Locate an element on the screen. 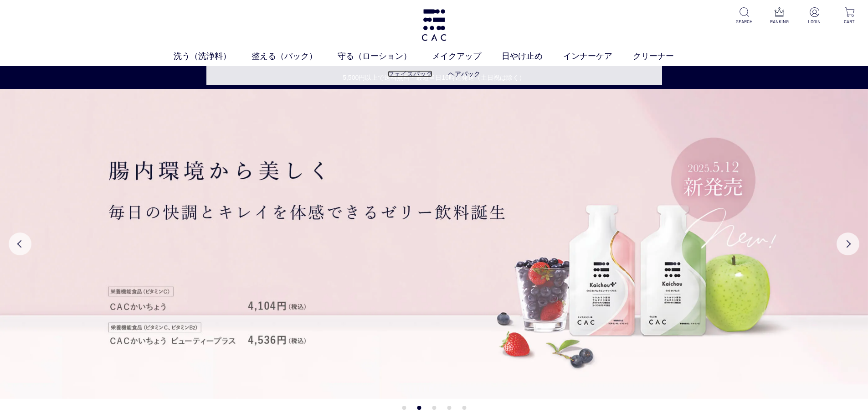 The width and height of the screenshot is (868, 419). a: ヘアパック is located at coordinates (464, 74).